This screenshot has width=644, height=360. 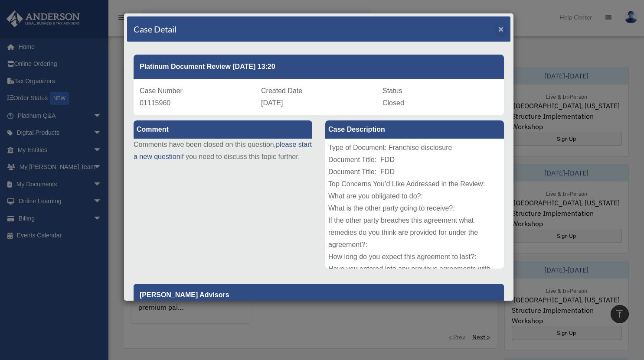 I want to click on label: Case Description, so click(x=415, y=129).